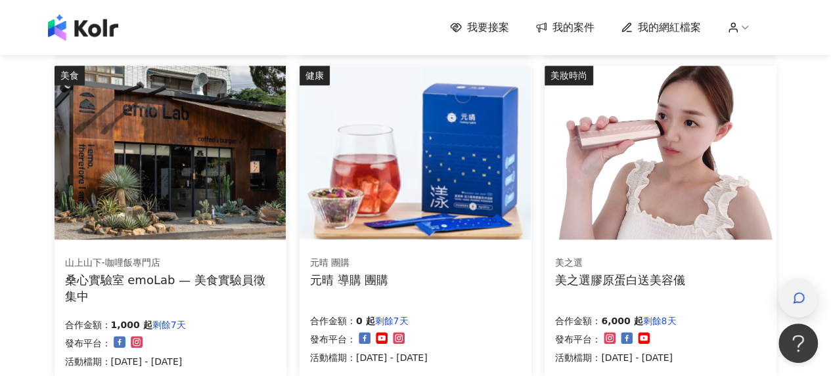 The width and height of the screenshot is (831, 376). What do you see at coordinates (365, 321) in the screenshot?
I see `p: 0 起` at bounding box center [365, 321].